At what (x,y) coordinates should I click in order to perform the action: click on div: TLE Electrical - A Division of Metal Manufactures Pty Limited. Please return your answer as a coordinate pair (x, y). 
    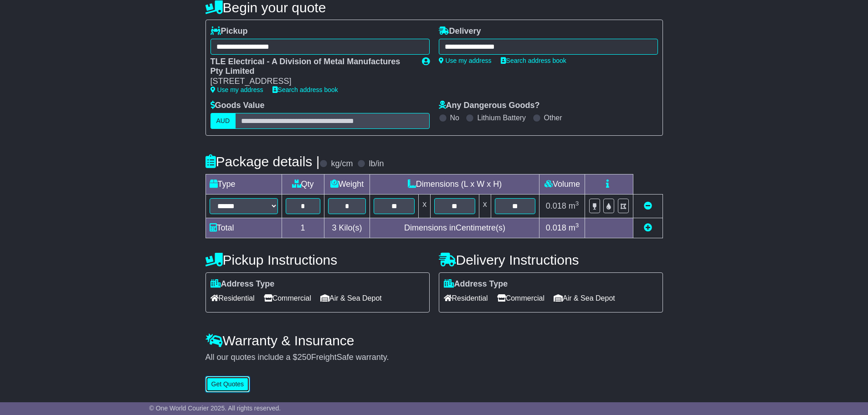
    Looking at the image, I should click on (311, 66).